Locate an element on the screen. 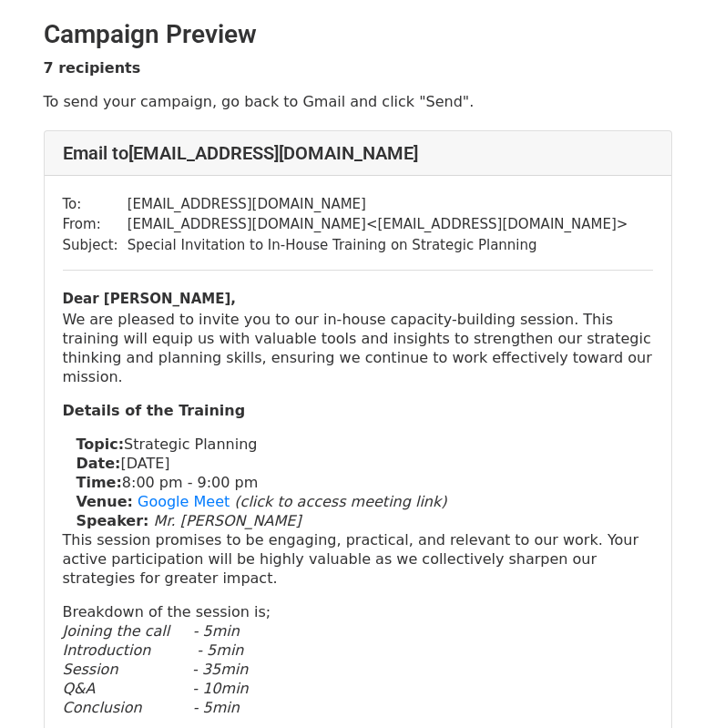 The width and height of the screenshot is (715, 728). p: This session promises to be engaging, practical, and relevant to our work. Your active participat... is located at coordinates (358, 558).